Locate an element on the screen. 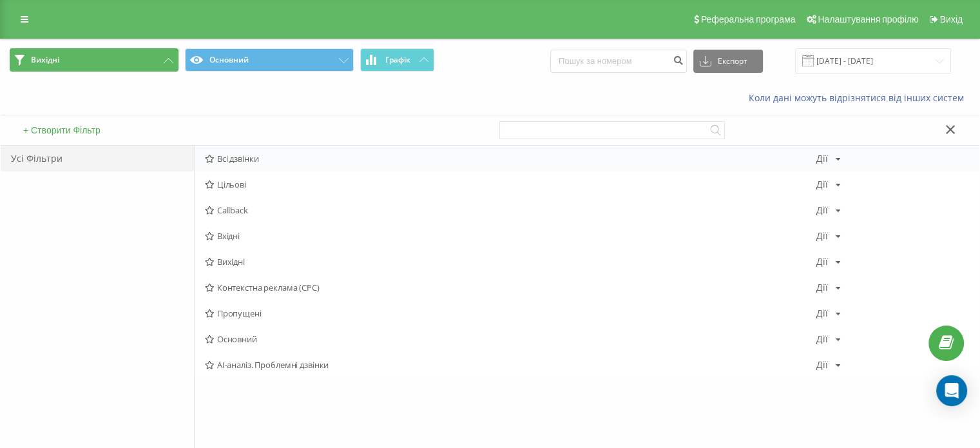 The width and height of the screenshot is (980, 448). div: Усі Фільтри is located at coordinates (97, 159).